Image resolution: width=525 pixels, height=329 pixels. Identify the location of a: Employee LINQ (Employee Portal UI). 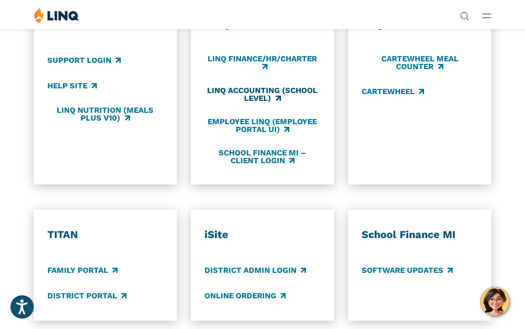
(262, 125).